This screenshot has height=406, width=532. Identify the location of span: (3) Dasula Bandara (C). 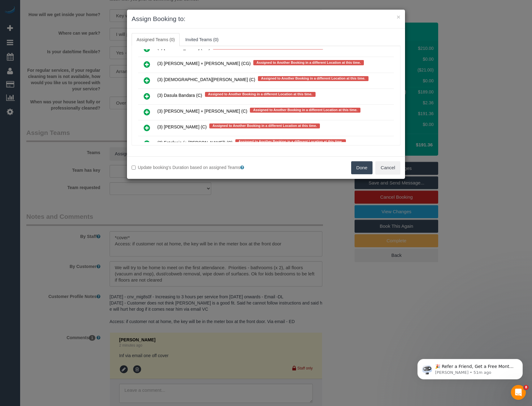
(180, 95).